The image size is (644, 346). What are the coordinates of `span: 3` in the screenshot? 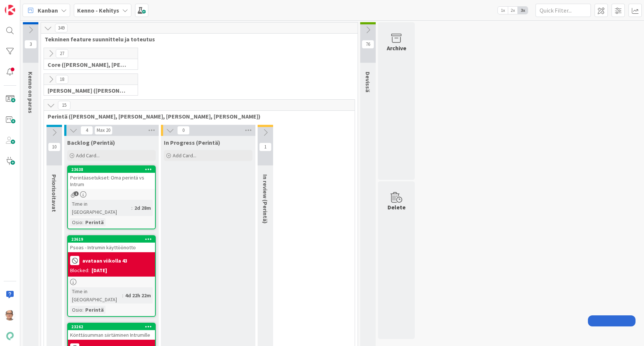 It's located at (30, 45).